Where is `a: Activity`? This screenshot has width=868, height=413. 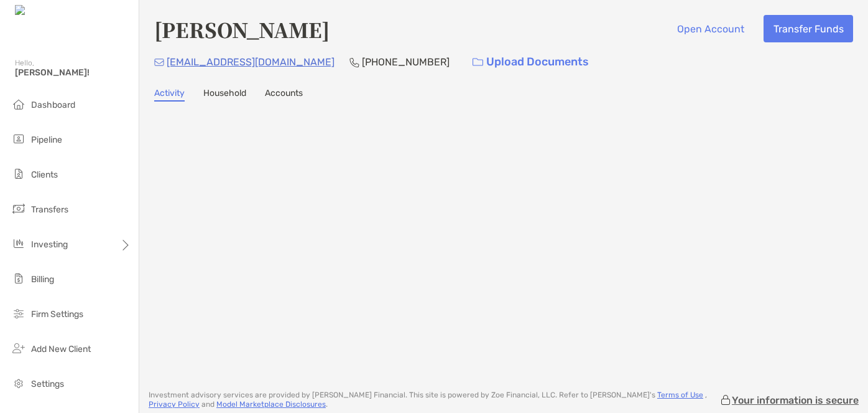 a: Activity is located at coordinates (169, 95).